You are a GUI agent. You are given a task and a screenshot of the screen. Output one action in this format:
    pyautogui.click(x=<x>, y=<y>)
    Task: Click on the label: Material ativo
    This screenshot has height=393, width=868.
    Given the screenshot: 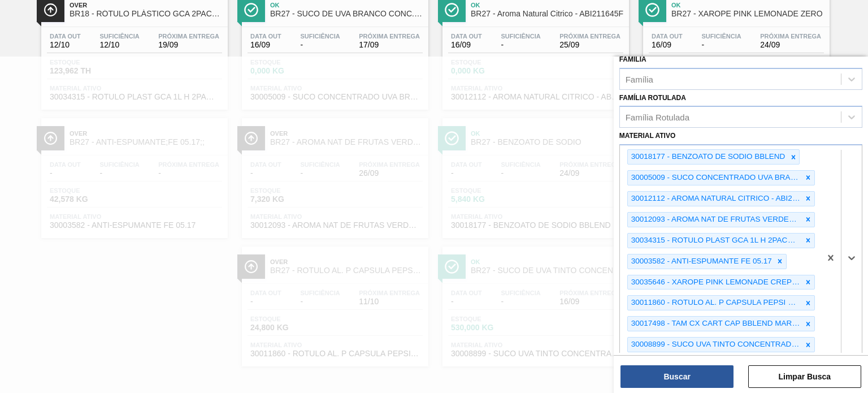 What is the action you would take?
    pyautogui.click(x=648, y=135)
    